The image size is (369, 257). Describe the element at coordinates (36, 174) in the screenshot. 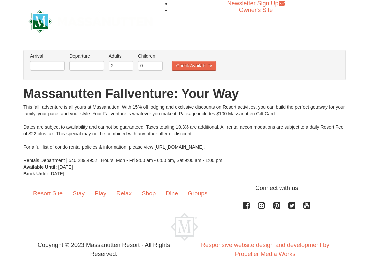

I see `strong: Book Until:` at that location.